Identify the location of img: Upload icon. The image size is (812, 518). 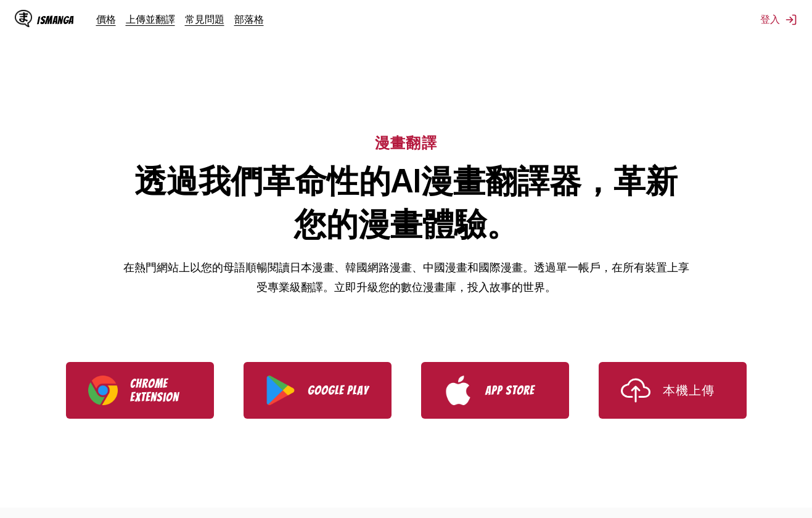
(636, 390).